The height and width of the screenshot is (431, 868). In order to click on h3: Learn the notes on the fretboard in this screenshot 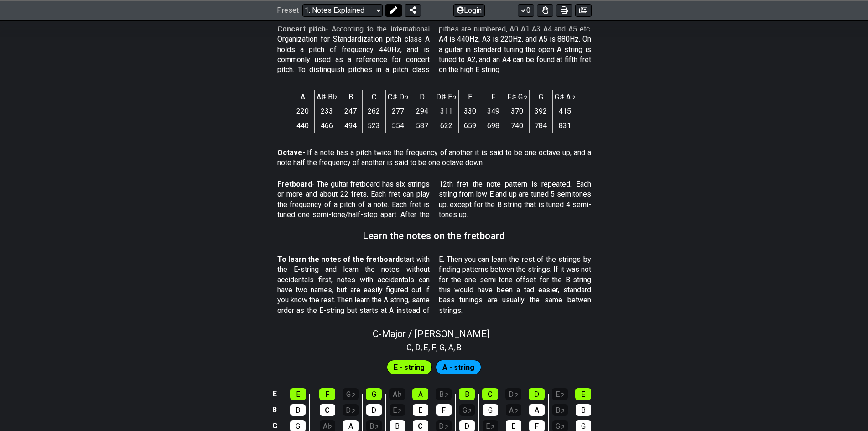, I will do `click(434, 236)`.